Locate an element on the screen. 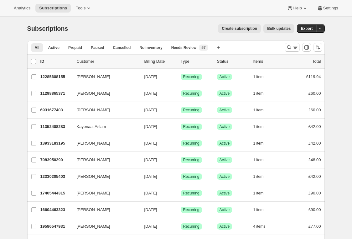 The height and width of the screenshot is (239, 352). p: 19586547931 is located at coordinates (56, 226).